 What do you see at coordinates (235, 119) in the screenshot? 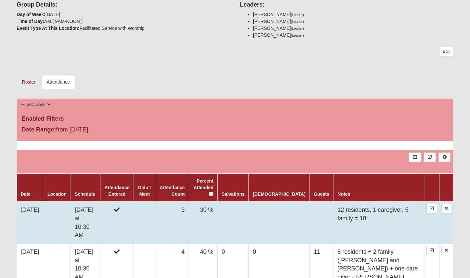
I see `h4: Enabled Filters` at bounding box center [235, 119].